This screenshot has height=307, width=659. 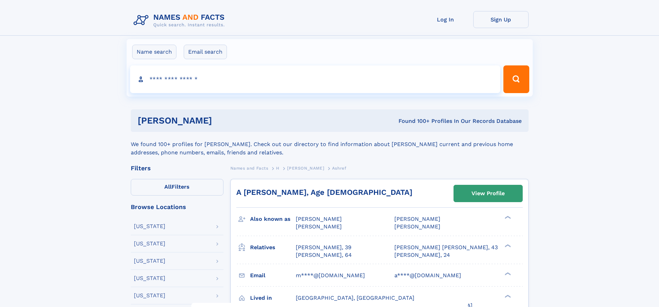 What do you see at coordinates (177, 187) in the screenshot?
I see `label: Filters` at bounding box center [177, 187].